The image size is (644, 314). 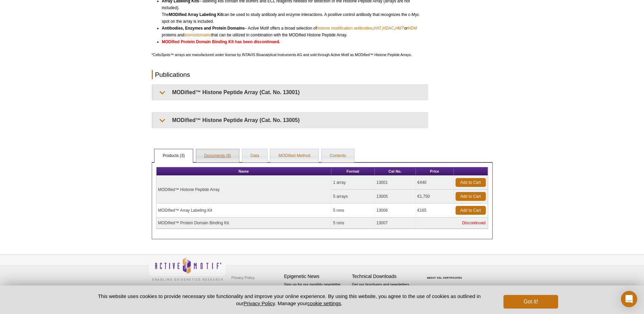 What do you see at coordinates (196, 15) in the screenshot?
I see `strong: MODified Array Labeling Kit` at bounding box center [196, 15].